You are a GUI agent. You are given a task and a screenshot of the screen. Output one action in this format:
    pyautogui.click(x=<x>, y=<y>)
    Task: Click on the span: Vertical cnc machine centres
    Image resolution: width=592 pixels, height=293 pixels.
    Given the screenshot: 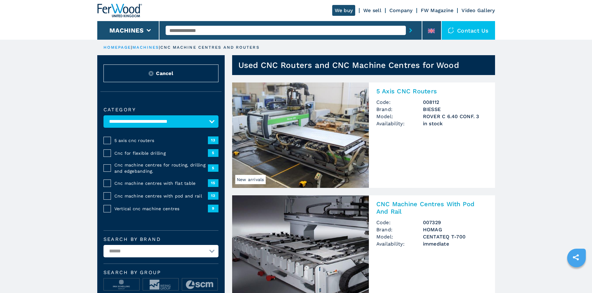 What is the action you would take?
    pyautogui.click(x=161, y=209)
    